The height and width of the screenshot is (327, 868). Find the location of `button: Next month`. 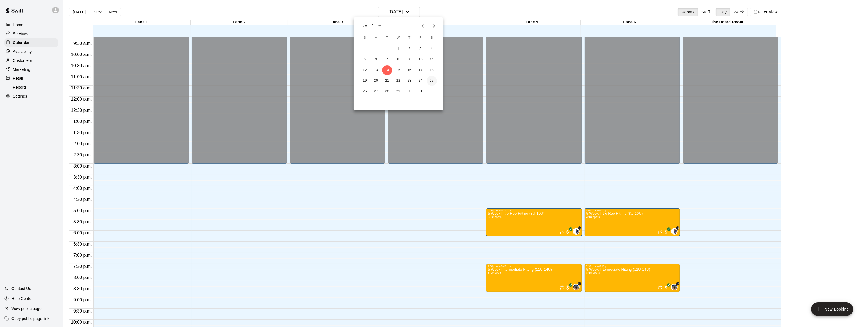

button: Next month is located at coordinates (434, 26).